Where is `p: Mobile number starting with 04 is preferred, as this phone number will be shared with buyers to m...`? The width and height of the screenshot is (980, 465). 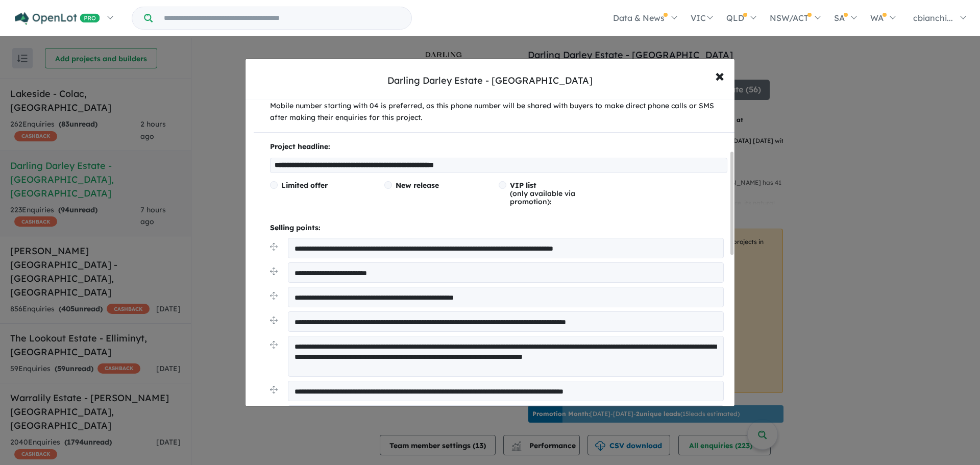 p: Mobile number starting with 04 is preferred, as this phone number will be shared with buyers to m... is located at coordinates (498, 112).